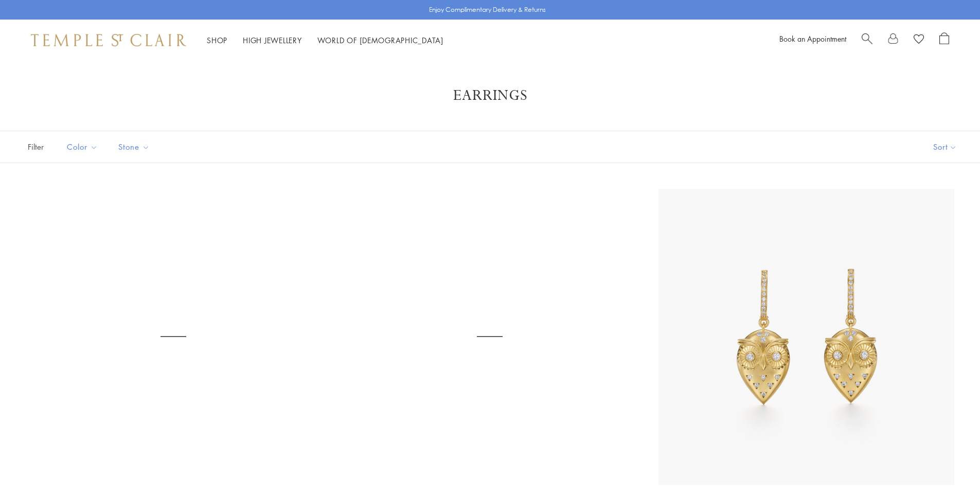  I want to click on button: Show sort by, so click(945, 147).